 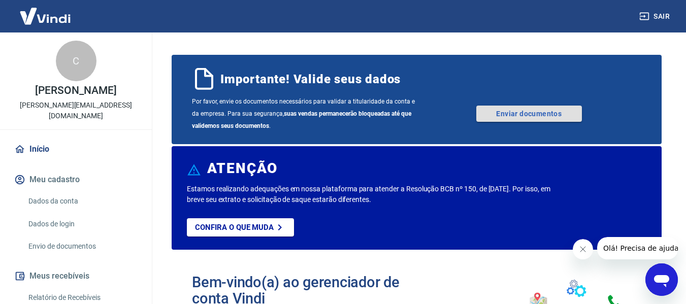 What do you see at coordinates (240, 227) in the screenshot?
I see `a: Confira o que muda` at bounding box center [240, 227].